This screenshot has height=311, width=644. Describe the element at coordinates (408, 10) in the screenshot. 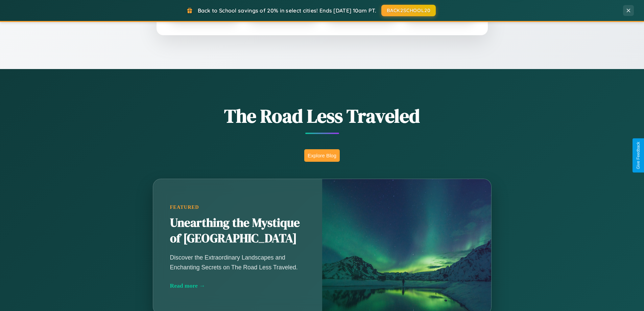

I see `button: BACK2SCHOOL20` at that location.